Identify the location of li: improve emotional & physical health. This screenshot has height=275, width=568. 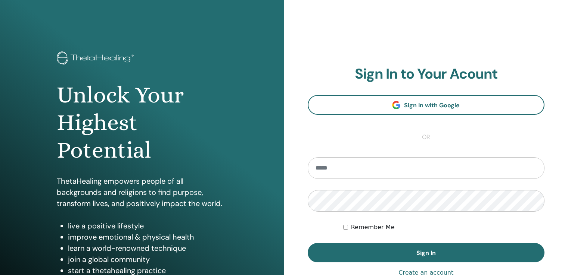
(147, 237).